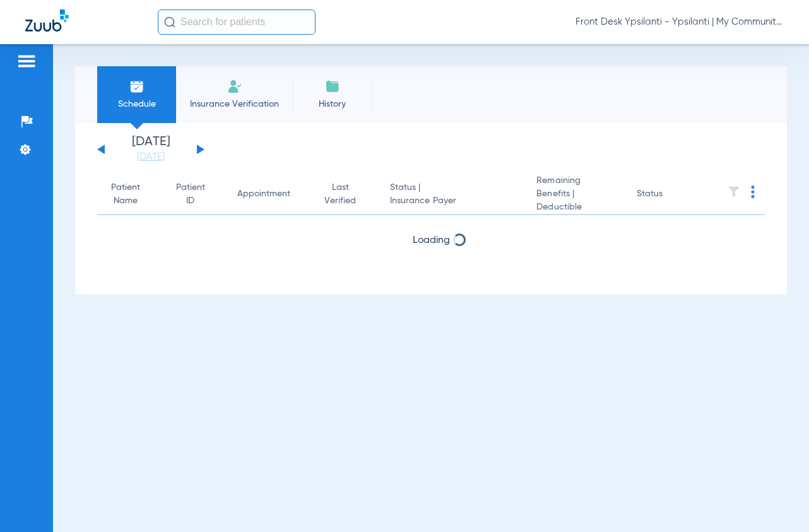 This screenshot has width=809, height=532. Describe the element at coordinates (234, 104) in the screenshot. I see `span: Insurance Verification` at that location.